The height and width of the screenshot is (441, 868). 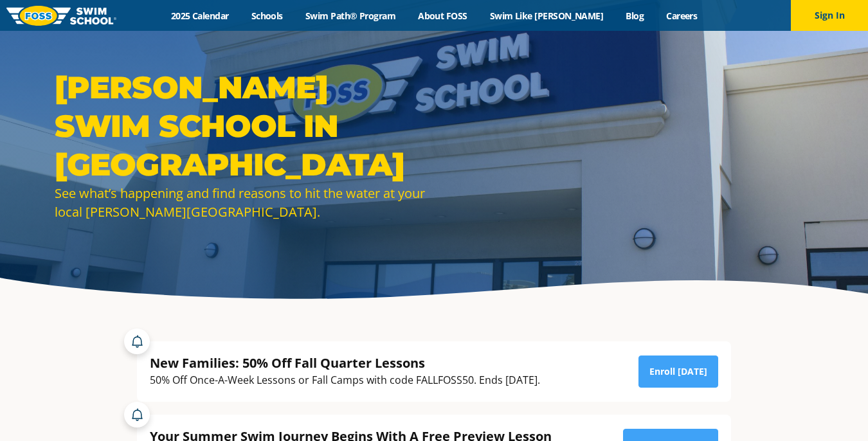 What do you see at coordinates (267, 15) in the screenshot?
I see `a: Schools` at bounding box center [267, 15].